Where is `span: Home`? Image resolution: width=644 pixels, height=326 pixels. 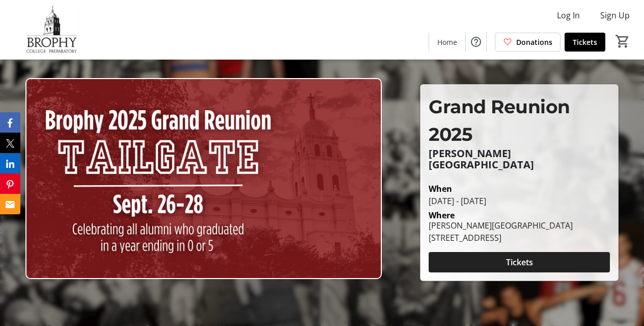 span: Home is located at coordinates (447, 42).